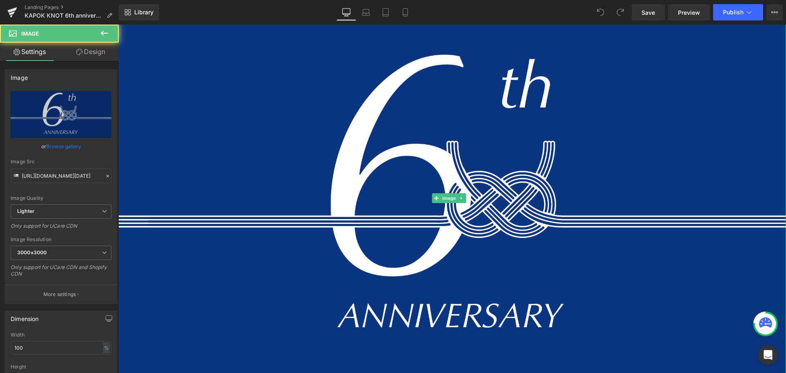 The width and height of the screenshot is (786, 373). Describe the element at coordinates (61, 162) in the screenshot. I see `div: Image Src` at that location.